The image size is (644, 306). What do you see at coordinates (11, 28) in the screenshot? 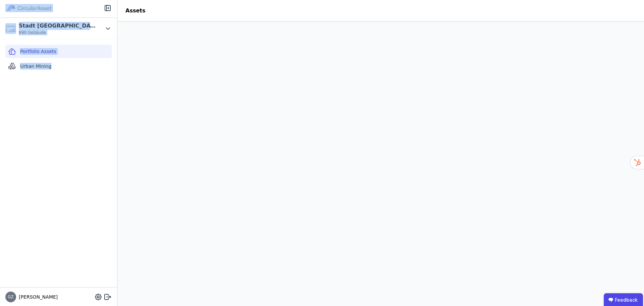
I see `img: Stadt Aachen Gebäudemanagement` at bounding box center [11, 28].